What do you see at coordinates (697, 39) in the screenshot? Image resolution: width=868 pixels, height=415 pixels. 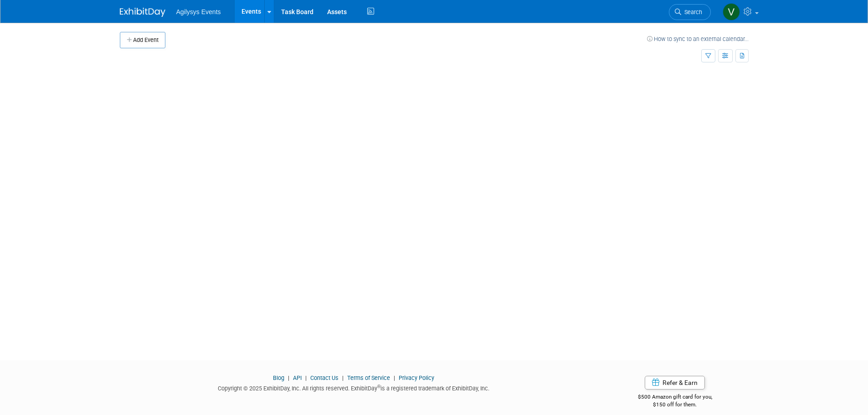 I see `a: How to sync to an external calendar...` at bounding box center [697, 39].